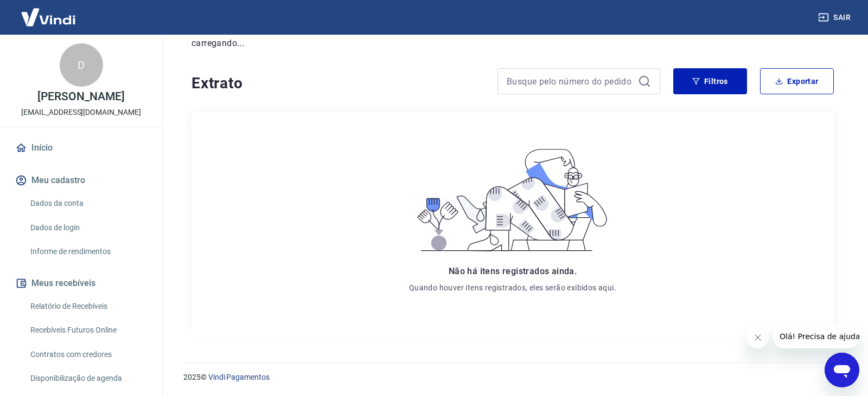  I want to click on p: carregando..., so click(512, 43).